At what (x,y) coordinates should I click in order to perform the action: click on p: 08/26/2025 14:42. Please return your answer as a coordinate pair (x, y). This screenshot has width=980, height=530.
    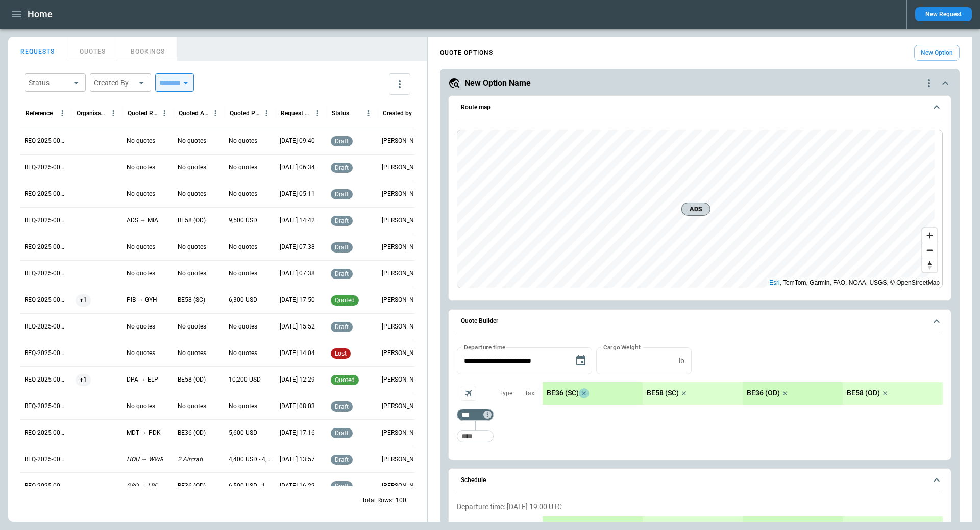
    Looking at the image, I should click on (297, 220).